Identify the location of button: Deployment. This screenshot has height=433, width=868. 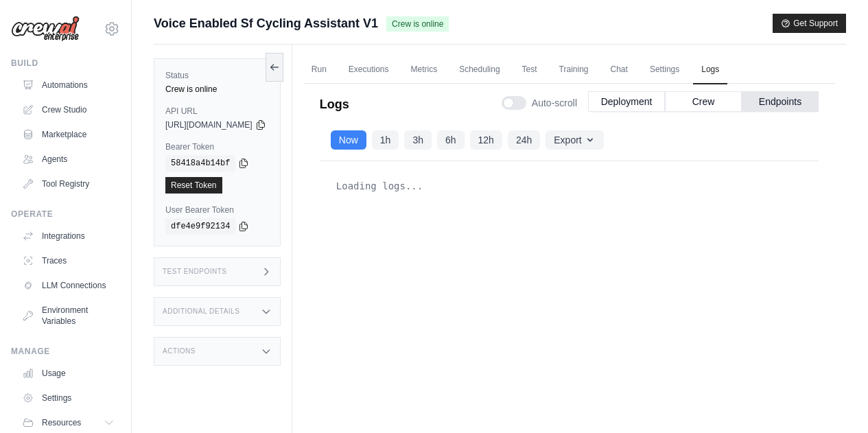
(627, 101).